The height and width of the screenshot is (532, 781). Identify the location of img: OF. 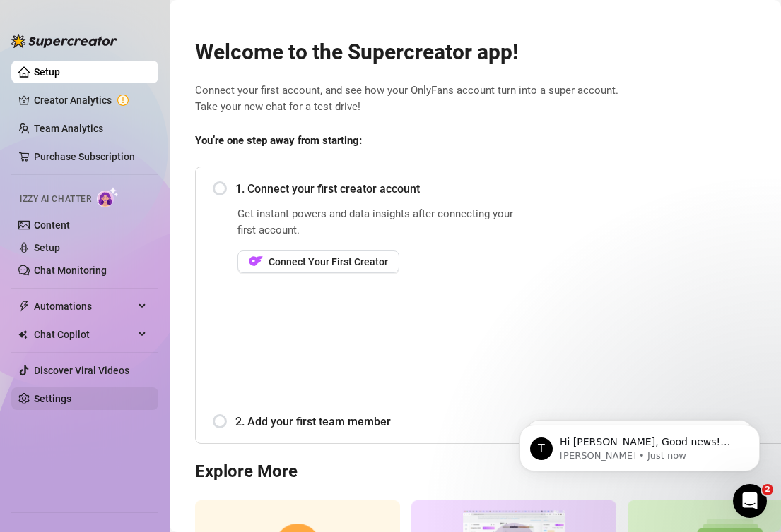
(255, 261).